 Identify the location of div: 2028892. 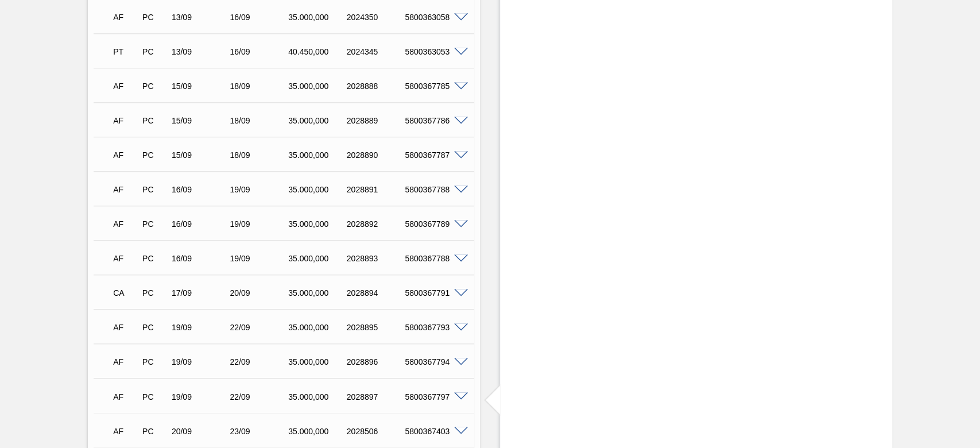
(376, 224).